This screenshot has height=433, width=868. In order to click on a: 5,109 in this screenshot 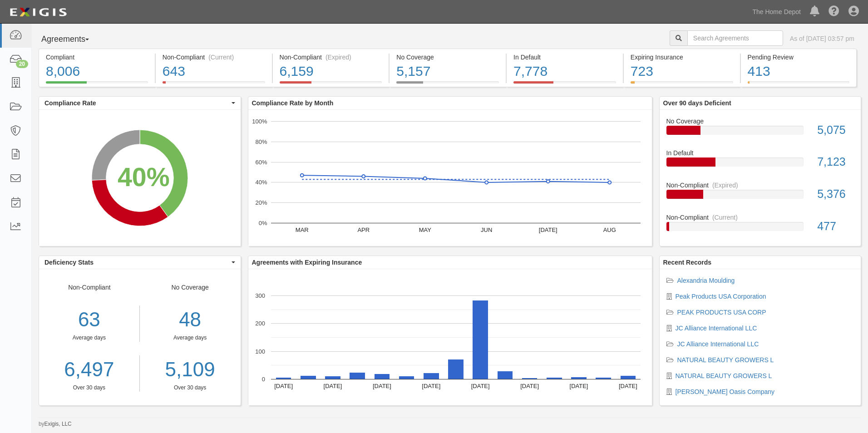, I will do `click(190, 370)`.